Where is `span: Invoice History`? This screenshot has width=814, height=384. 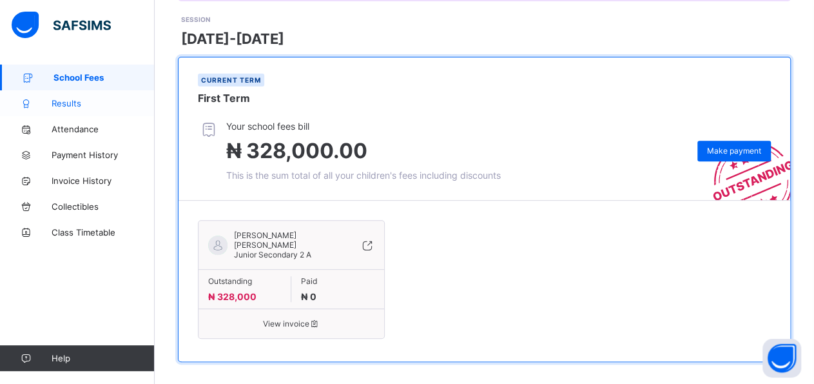
span: Invoice History is located at coordinates (103, 181).